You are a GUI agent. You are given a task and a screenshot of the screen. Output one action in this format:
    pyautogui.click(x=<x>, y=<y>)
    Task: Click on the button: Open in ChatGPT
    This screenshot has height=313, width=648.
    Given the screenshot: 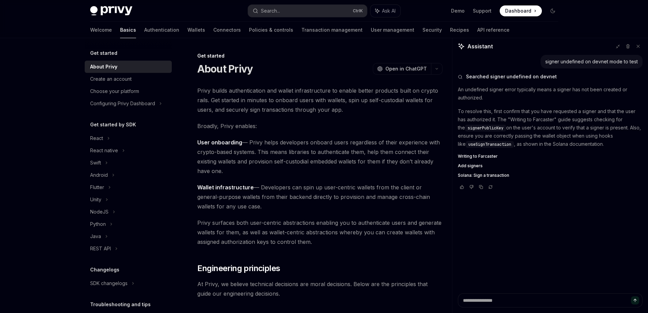 What is the action you would take?
    pyautogui.click(x=402, y=69)
    